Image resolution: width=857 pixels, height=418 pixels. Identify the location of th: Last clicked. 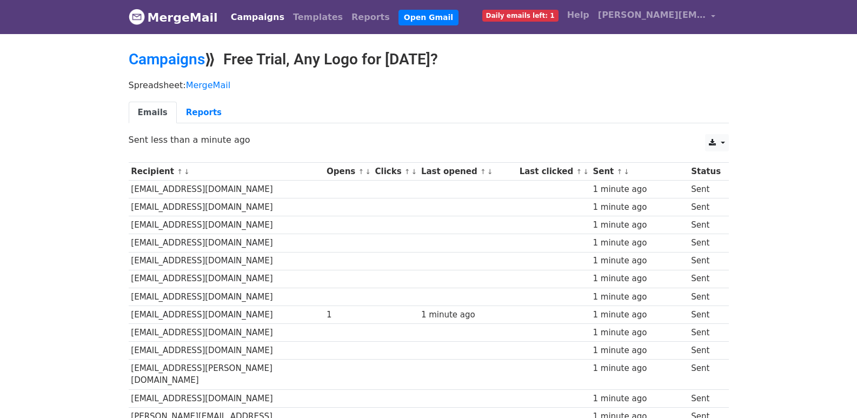
(553, 171).